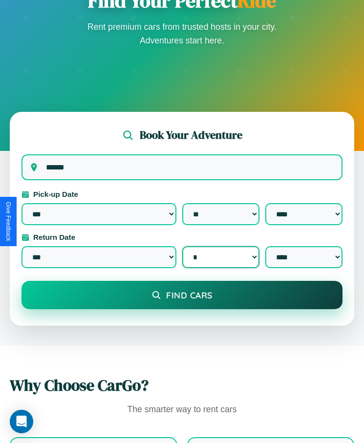  I want to click on p: The smarter way to rent cars, so click(182, 410).